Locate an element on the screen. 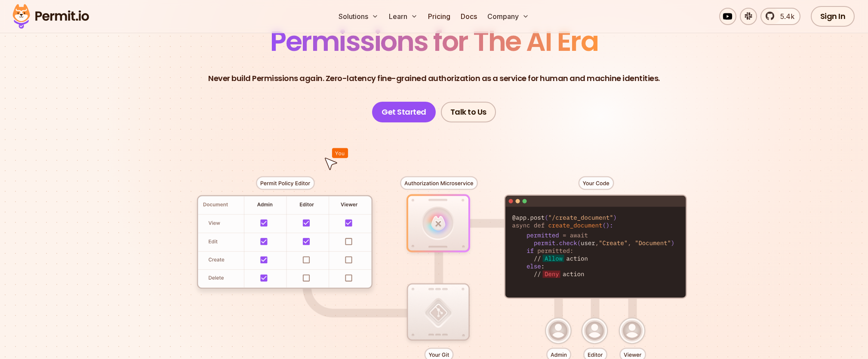 This screenshot has height=359, width=868. a: Talk to Us is located at coordinates (469, 112).